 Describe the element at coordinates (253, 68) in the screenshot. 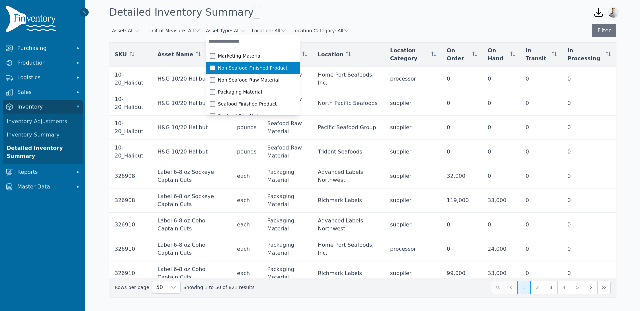

I see `span: Non Seafood Finished Product` at that location.